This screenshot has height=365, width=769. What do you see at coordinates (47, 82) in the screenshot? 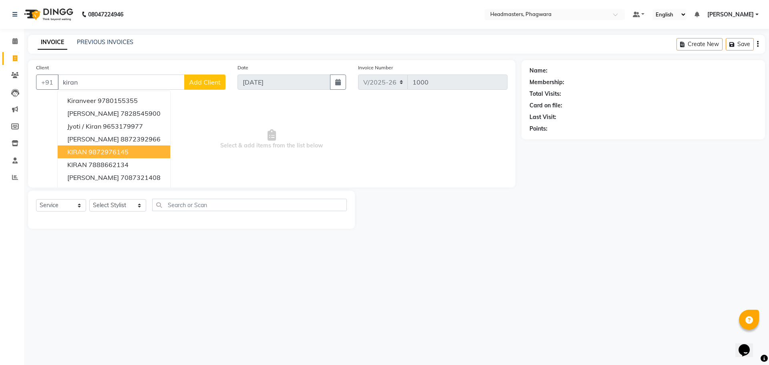
I see `button: +91` at bounding box center [47, 82].